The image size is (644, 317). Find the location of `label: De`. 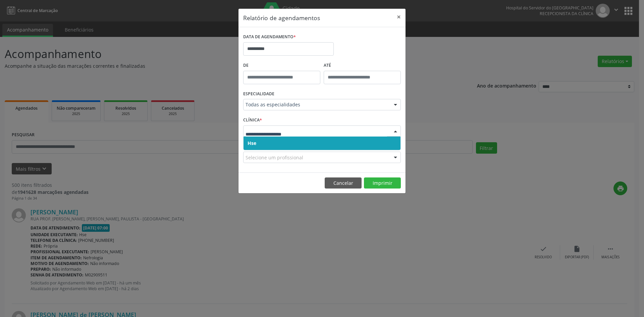

label: De is located at coordinates (282, 66).